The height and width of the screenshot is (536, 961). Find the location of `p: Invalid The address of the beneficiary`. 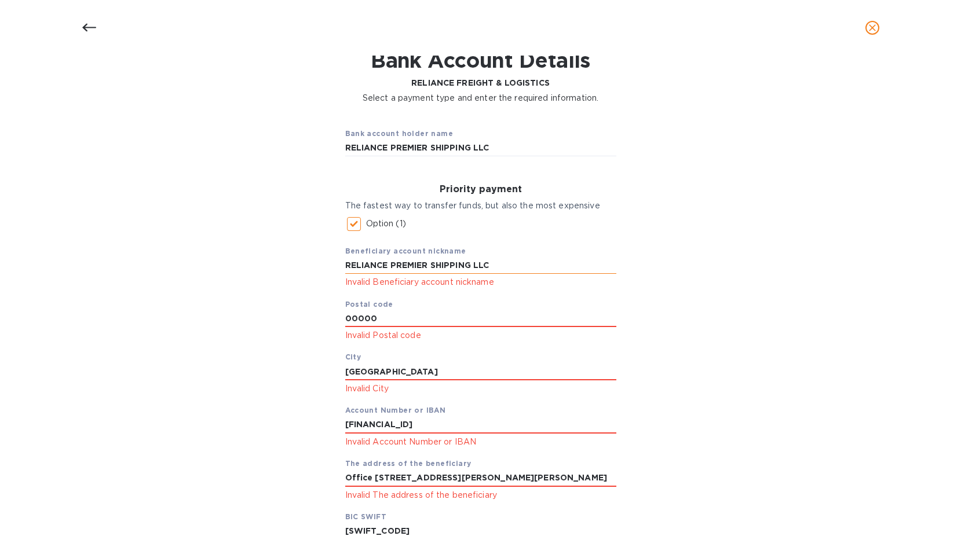

p: Invalid The address of the beneficiary is located at coordinates (481, 495).